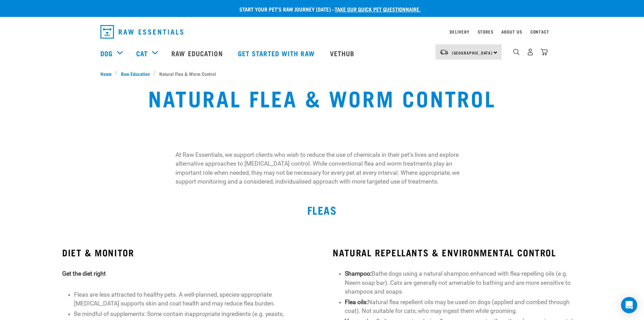 This screenshot has width=644, height=320. What do you see at coordinates (512, 32) in the screenshot?
I see `a: About Us` at bounding box center [512, 32].